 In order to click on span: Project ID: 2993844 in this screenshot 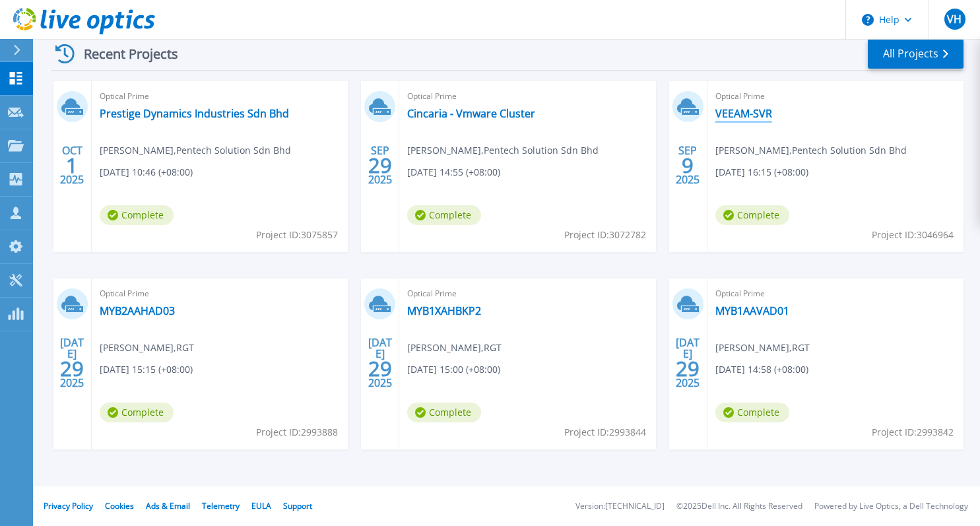, I will do `click(605, 433)`.